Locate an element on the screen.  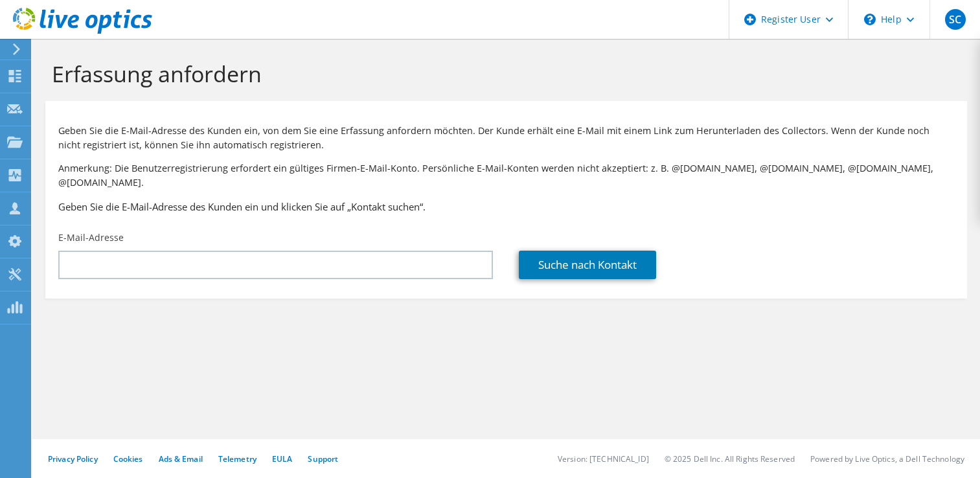
a: Telemetry is located at coordinates (237, 458).